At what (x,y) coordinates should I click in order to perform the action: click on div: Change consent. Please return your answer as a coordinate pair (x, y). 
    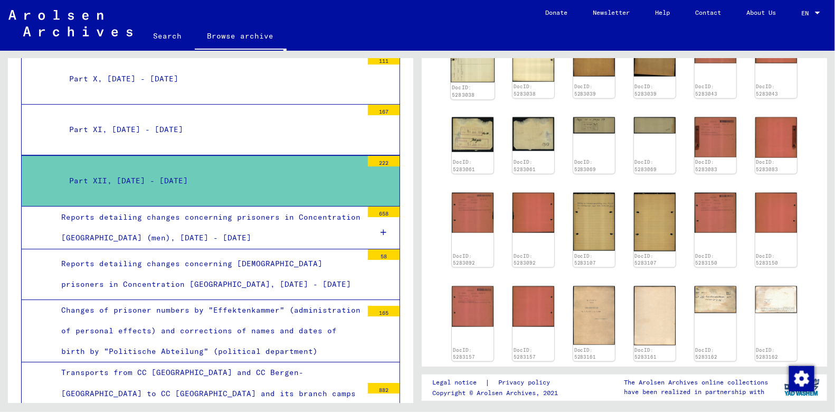
    Looking at the image, I should click on (801, 378).